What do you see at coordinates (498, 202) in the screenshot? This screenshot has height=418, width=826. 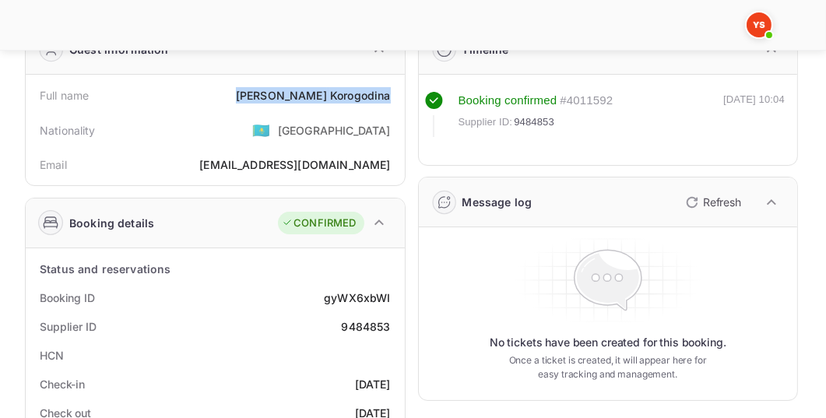 I see `div: Message log` at bounding box center [498, 202].